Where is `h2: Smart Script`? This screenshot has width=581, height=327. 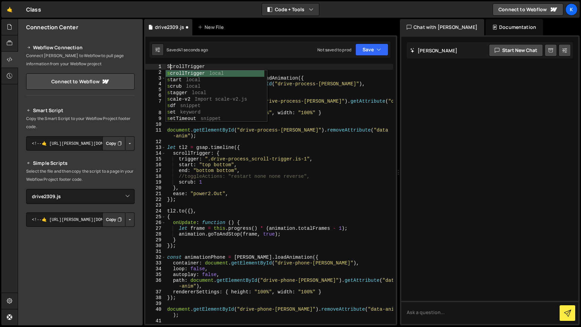 h2: Smart Script is located at coordinates (80, 110).